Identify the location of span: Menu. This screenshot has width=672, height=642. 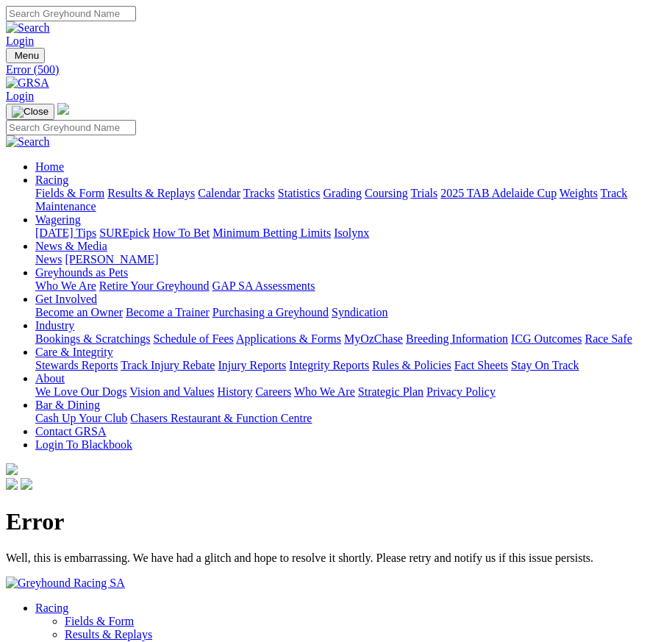
(26, 55).